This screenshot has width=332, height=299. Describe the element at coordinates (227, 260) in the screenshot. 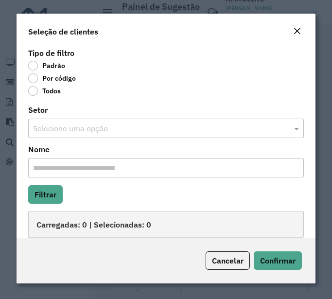

I see `span: Cancelar` at that location.